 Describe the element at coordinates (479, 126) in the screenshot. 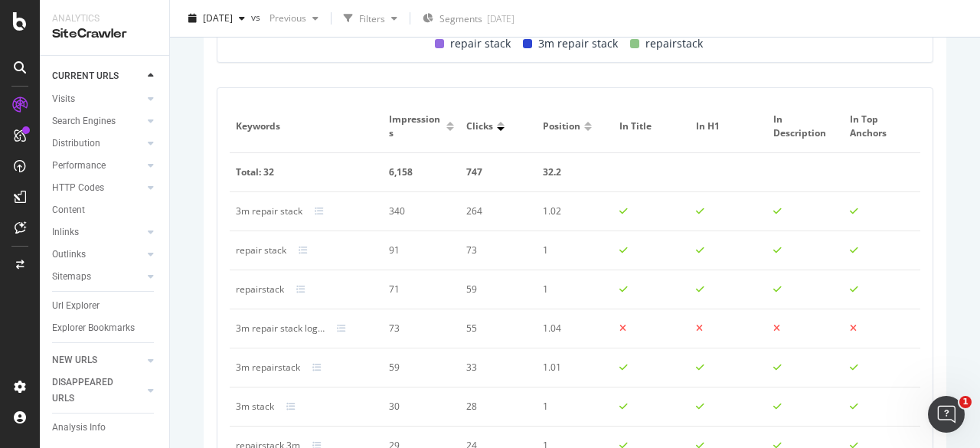

I see `span: Clicks` at that location.